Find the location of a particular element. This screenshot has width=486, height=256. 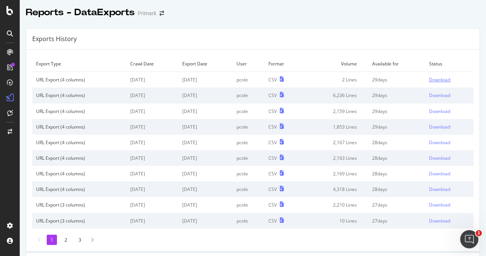

td: Format is located at coordinates (284, 64).